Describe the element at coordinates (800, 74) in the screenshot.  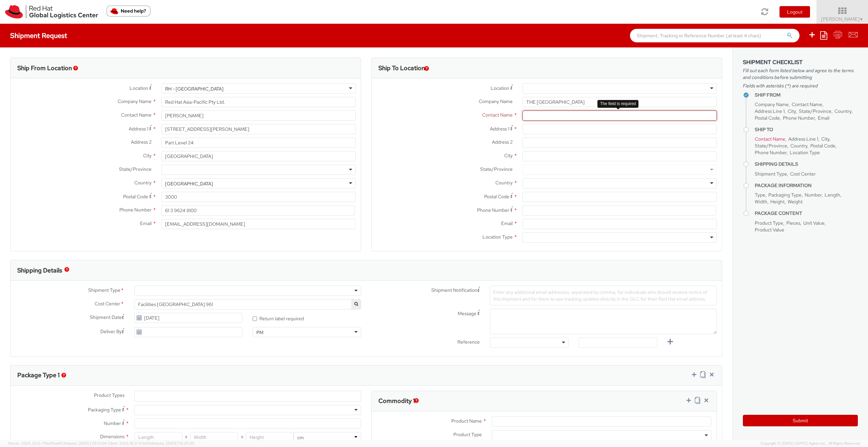
I see `span: Fill out each form listed below and agree to the terms and conditions before submitting` at that location.